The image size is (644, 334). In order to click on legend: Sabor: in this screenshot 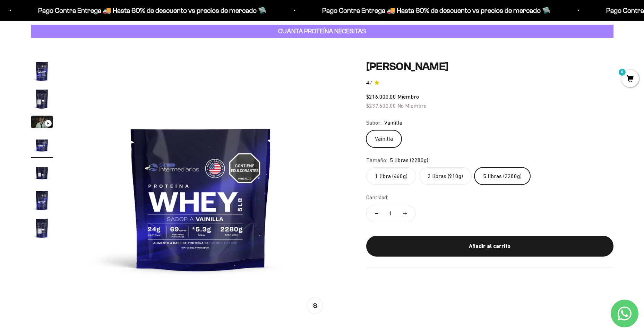, I will do `click(374, 123)`.